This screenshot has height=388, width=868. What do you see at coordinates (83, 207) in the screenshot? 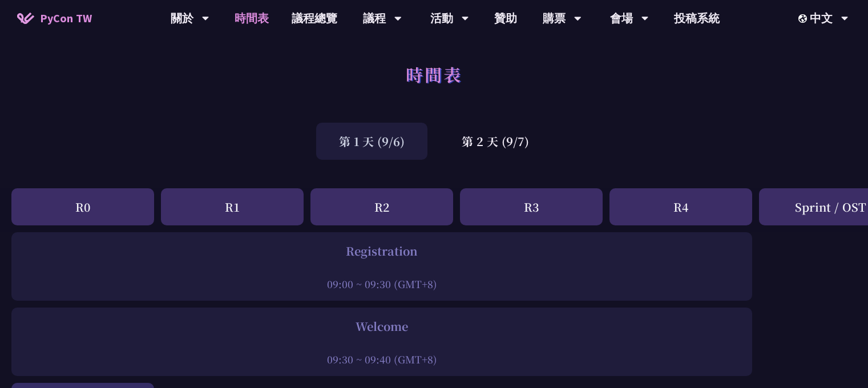
I see `div: R0` at bounding box center [83, 207].